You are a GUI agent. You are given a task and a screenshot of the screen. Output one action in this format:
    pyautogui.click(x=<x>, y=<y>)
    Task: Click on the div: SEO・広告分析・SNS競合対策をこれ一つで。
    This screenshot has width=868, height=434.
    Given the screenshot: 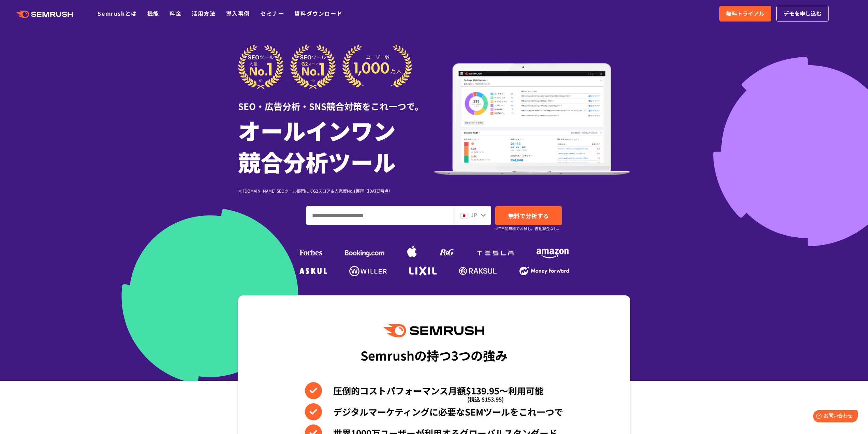 What is the action you would take?
    pyautogui.click(x=336, y=101)
    